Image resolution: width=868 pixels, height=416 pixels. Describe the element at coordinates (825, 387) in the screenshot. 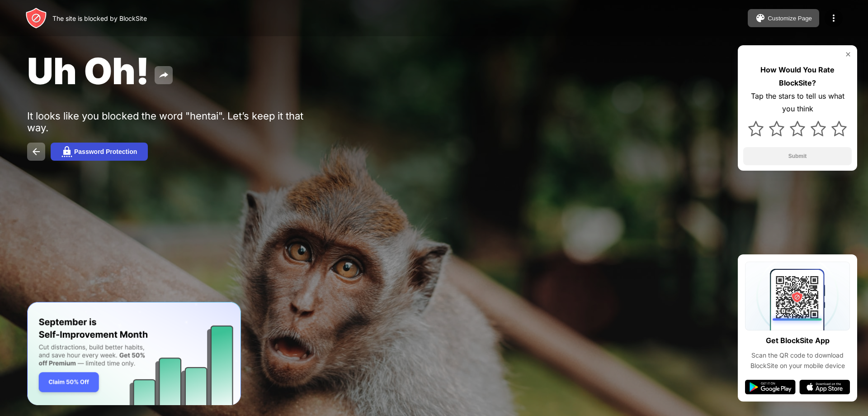

I see `img: app-store.svg` at that location.